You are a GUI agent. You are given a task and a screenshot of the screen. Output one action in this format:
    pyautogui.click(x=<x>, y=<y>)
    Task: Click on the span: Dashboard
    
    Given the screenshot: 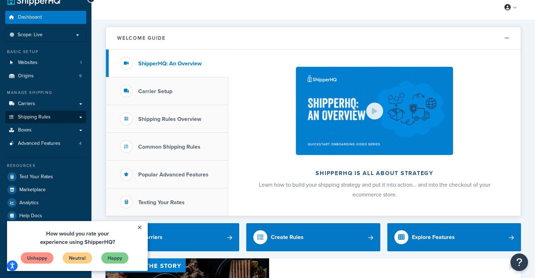 What is the action you would take?
    pyautogui.click(x=30, y=17)
    